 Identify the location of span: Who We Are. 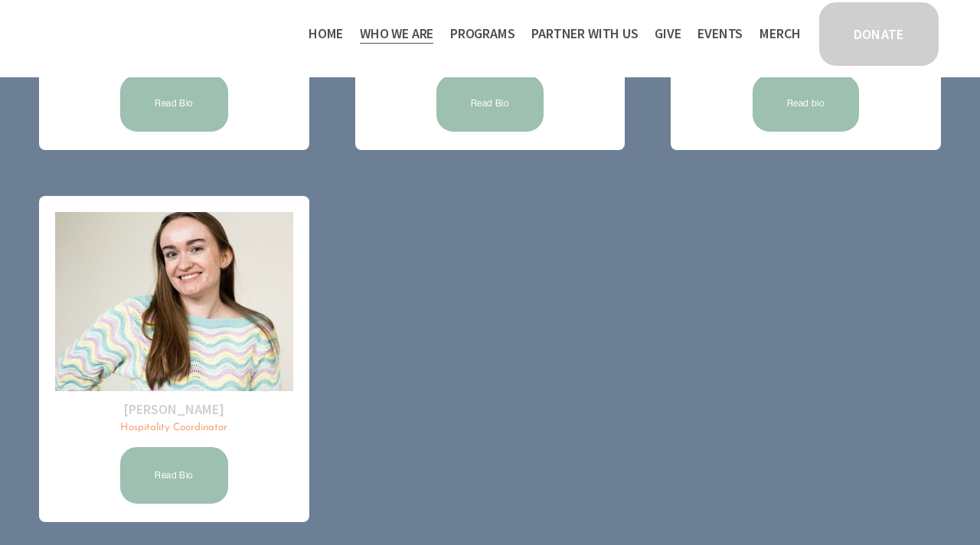
(397, 34).